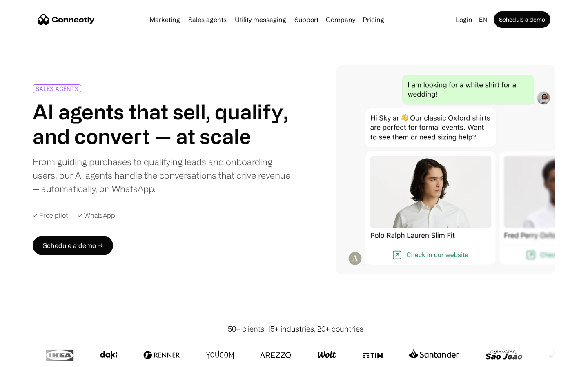  Describe the element at coordinates (162, 175) in the screenshot. I see `div: From guiding purchases to qualifying leads and onboarding users, our AI agents handle the convers...` at that location.